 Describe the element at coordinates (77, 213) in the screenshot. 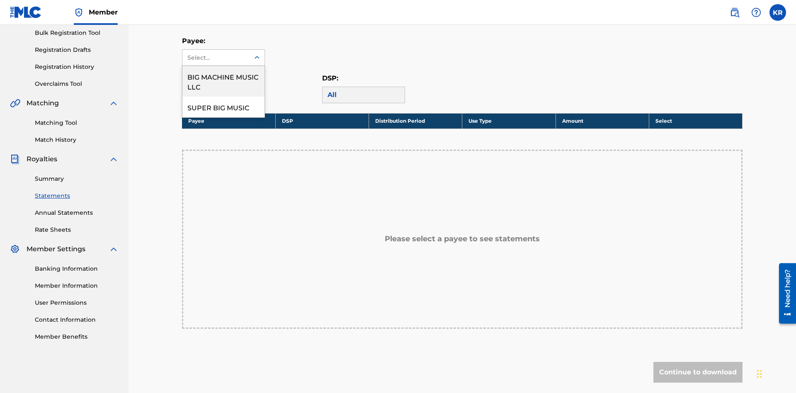

I see `a: Annual Statements` at that location.